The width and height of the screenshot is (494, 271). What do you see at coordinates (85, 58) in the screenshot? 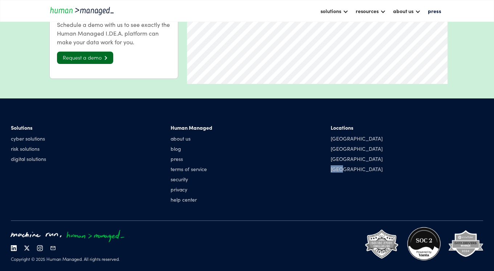
I see `a: Request a demo` at bounding box center [85, 58].